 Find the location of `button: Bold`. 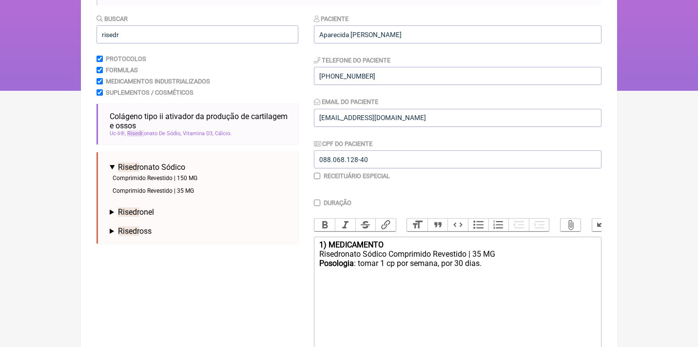

button: Bold is located at coordinates (325, 225).